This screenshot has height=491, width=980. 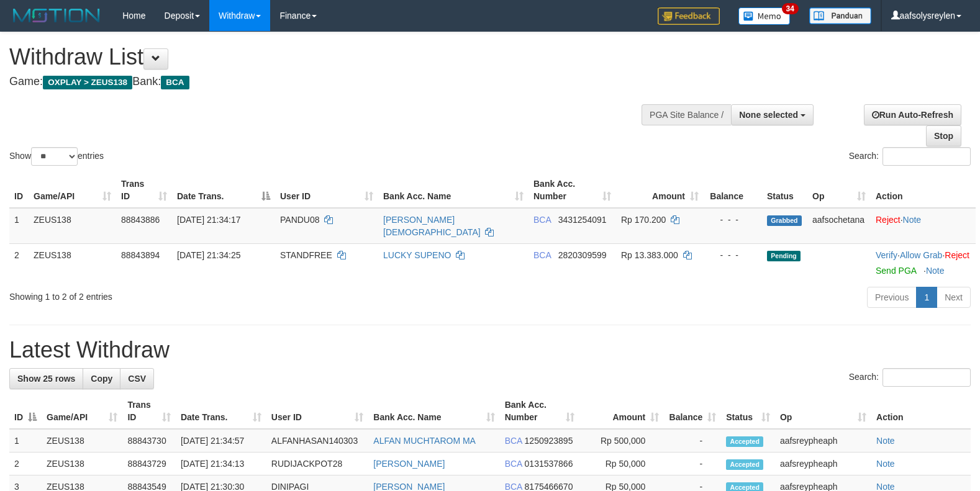 I want to click on th: Amount: activate to sort column ascending, so click(x=660, y=190).